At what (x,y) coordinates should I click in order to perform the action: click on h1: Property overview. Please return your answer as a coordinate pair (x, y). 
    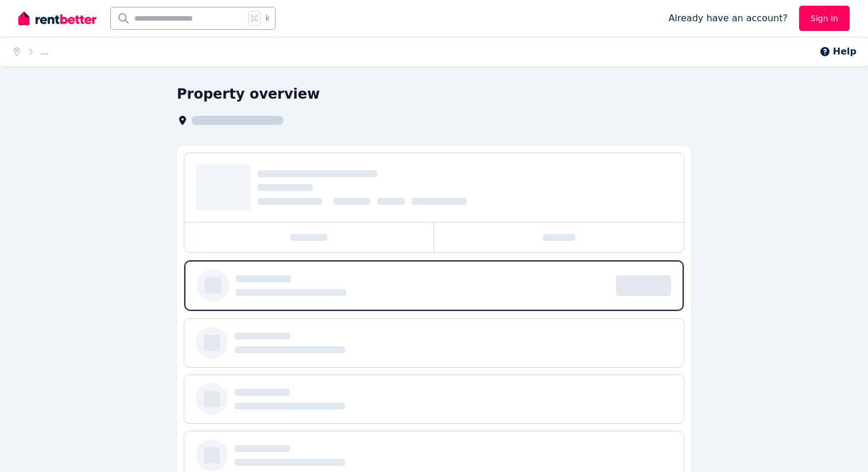
    Looking at the image, I should click on (248, 94).